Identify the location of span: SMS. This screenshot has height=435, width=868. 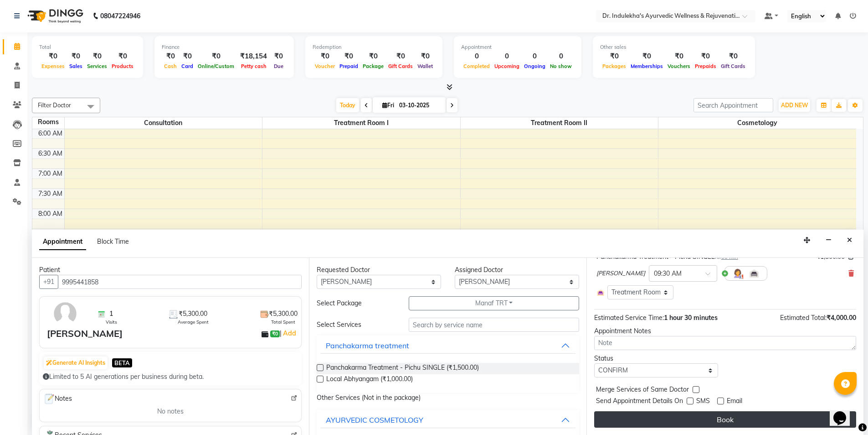
(703, 401).